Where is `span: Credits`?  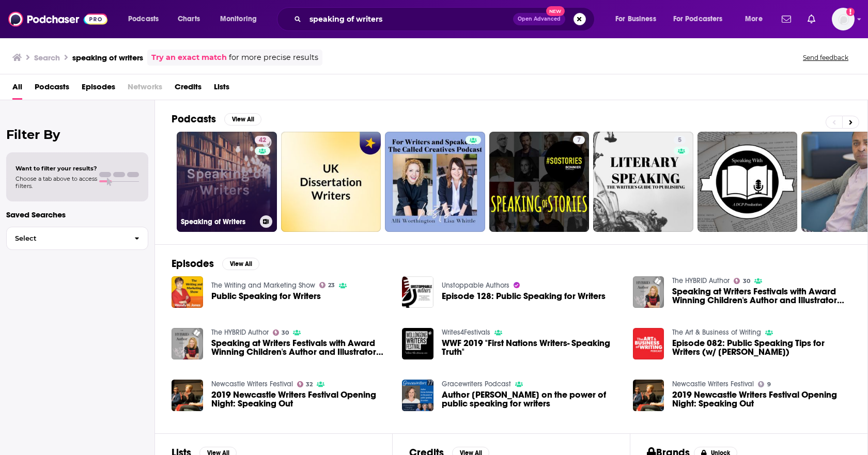 span: Credits is located at coordinates (188, 89).